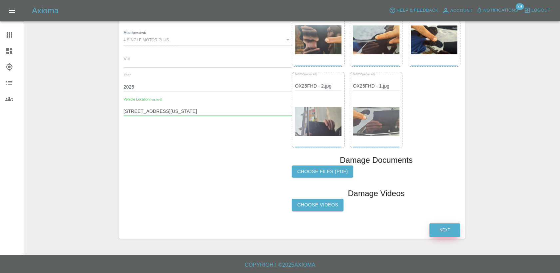 The width and height of the screenshot is (560, 273). What do you see at coordinates (444, 230) in the screenshot?
I see `button: Next` at bounding box center [444, 230].